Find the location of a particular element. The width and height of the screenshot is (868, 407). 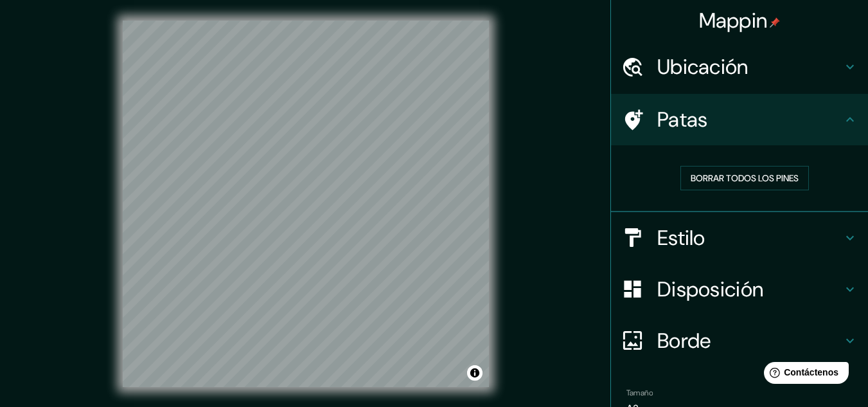

button: Activar o desactivar atribución is located at coordinates (475, 373).